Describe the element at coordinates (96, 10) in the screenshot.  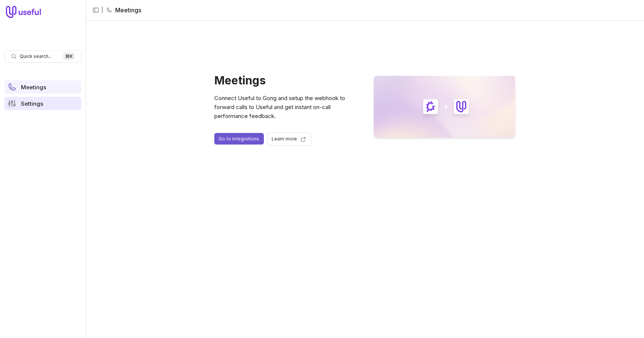
I see `button: Collapse sidebar` at that location.